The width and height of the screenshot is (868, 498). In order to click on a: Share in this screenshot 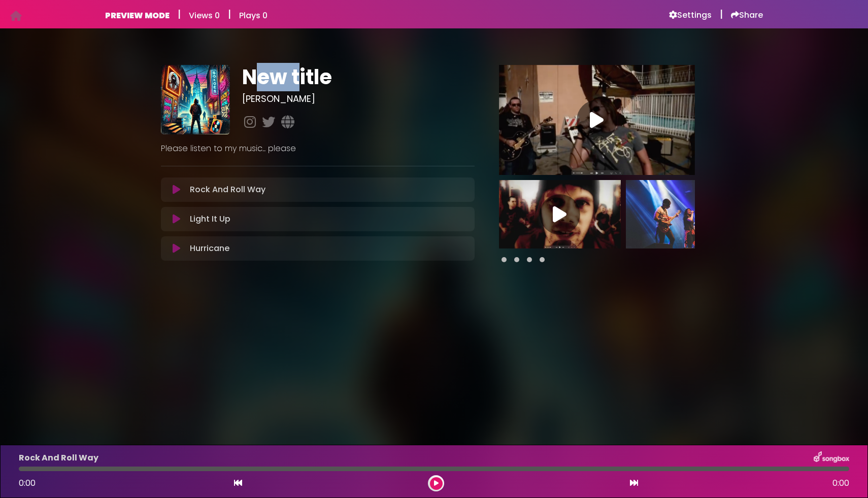, I will do `click(746, 15)`.